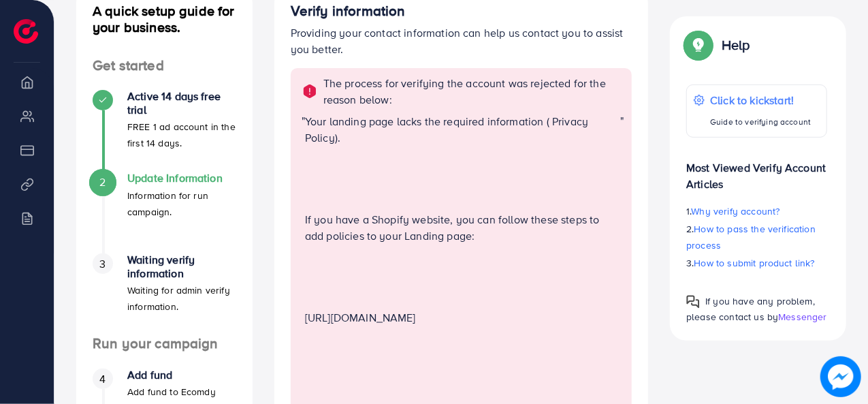  What do you see at coordinates (182, 375) in the screenshot?
I see `h4: Add fund` at bounding box center [182, 375].